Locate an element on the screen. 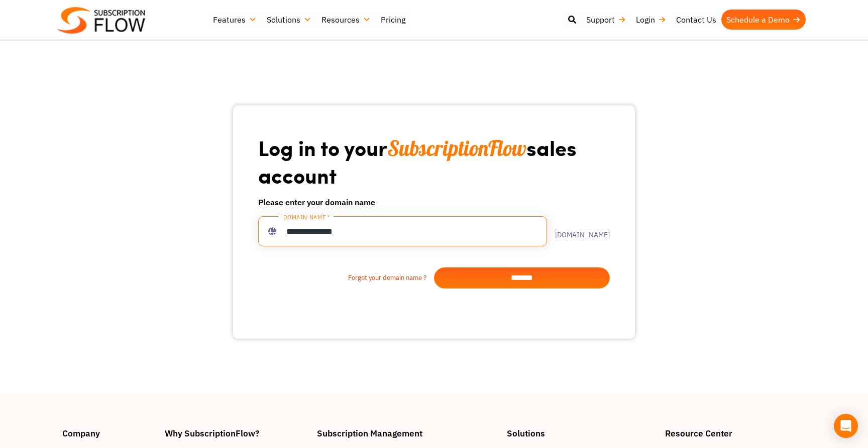 The height and width of the screenshot is (448, 868). h4: Solutions is located at coordinates (581, 433).